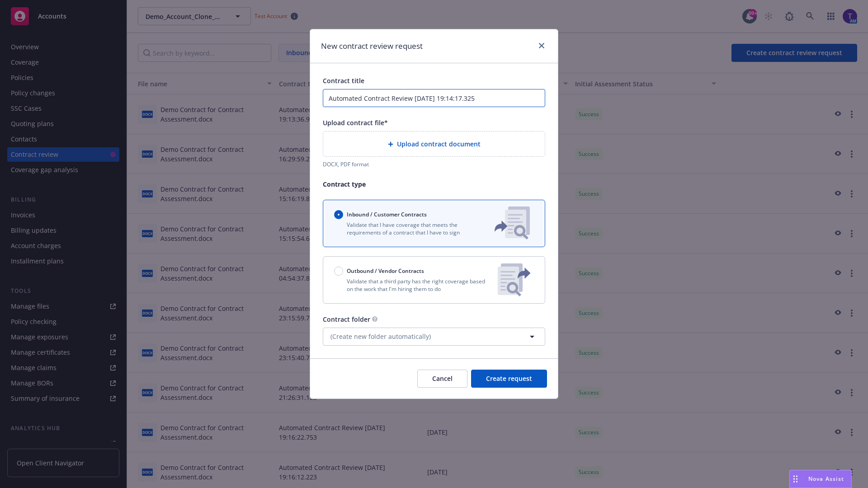  I want to click on span: Inbound / Customer Contracts, so click(386, 215).